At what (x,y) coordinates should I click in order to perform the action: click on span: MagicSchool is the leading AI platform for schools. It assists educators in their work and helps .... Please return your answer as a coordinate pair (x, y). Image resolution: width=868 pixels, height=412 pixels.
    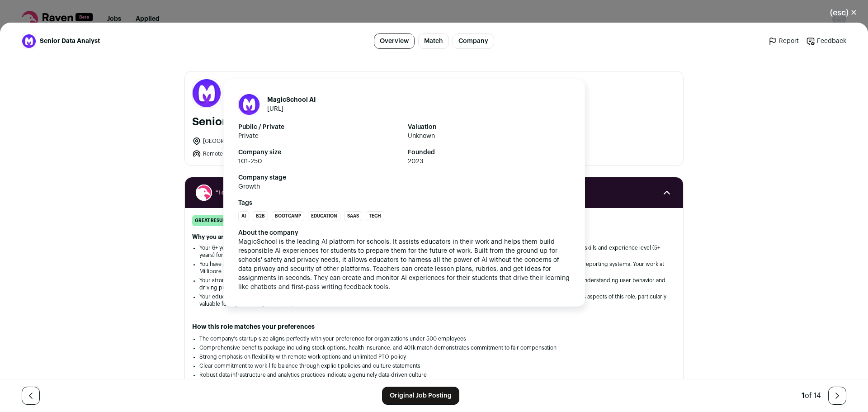
    Looking at the image, I should click on (405, 264).